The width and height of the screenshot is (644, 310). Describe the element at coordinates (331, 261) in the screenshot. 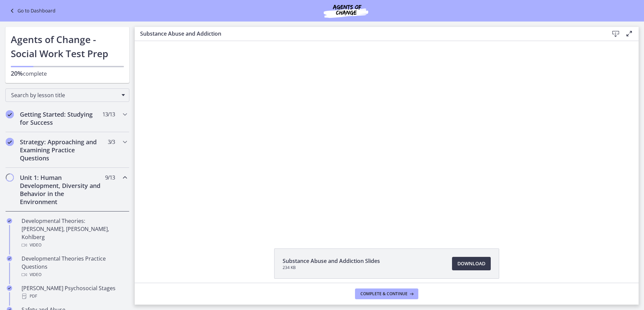

I see `span: Substance Abuse and Addiction Slides` at that location.